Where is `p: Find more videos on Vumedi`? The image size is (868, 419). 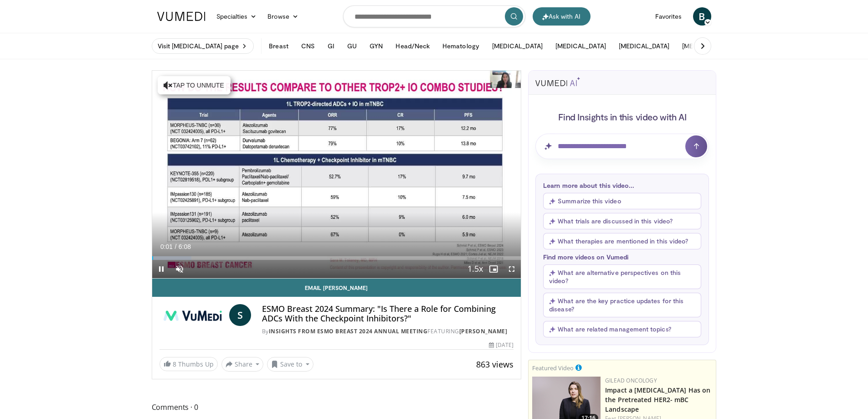 p: Find more videos on Vumedi is located at coordinates (622, 257).